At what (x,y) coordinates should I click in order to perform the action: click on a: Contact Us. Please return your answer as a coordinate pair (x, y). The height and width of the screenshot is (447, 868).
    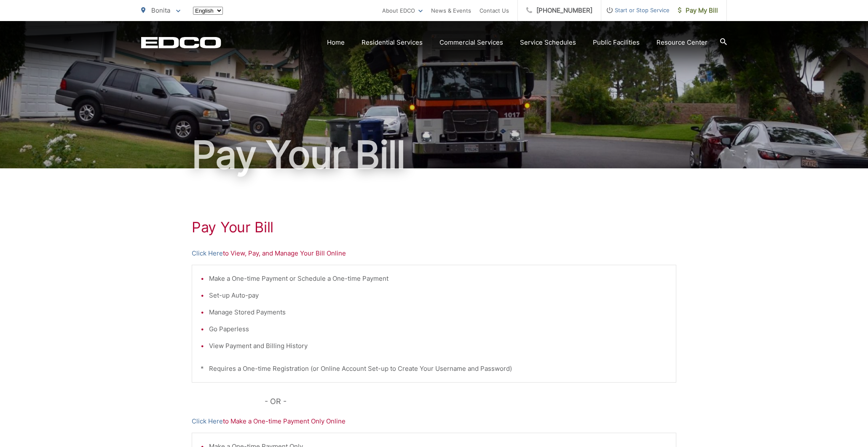
    Looking at the image, I should click on (495, 11).